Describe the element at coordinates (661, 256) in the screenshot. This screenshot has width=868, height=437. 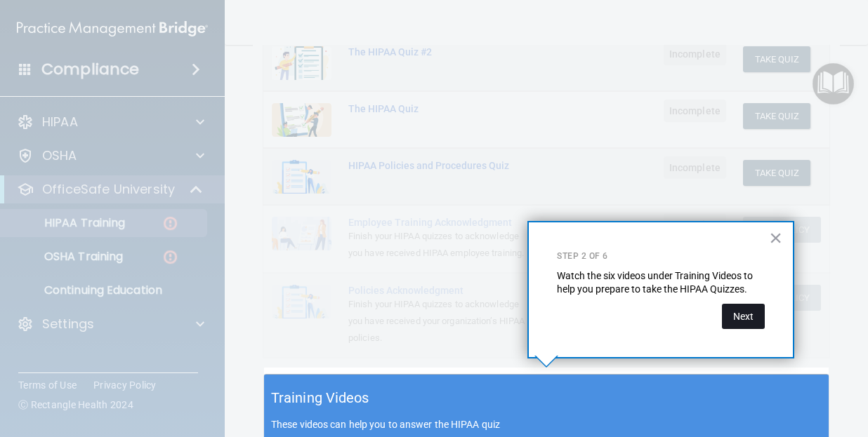
I see `p: Step 2 of 6` at that location.